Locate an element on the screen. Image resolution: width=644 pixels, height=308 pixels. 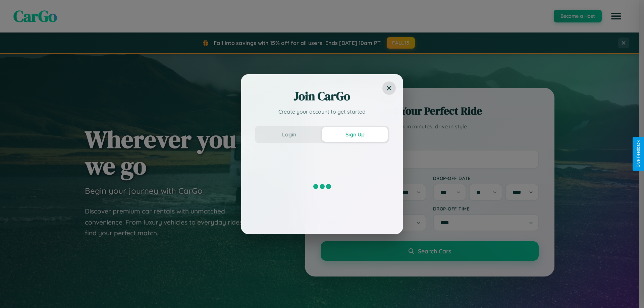
h2: Join CarGo is located at coordinates (322, 96).